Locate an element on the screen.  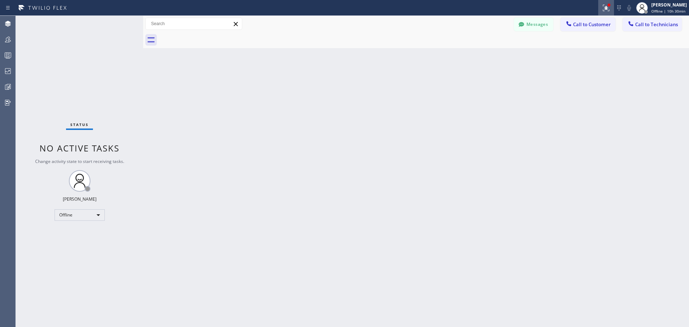
div: Offline is located at coordinates (80, 215).